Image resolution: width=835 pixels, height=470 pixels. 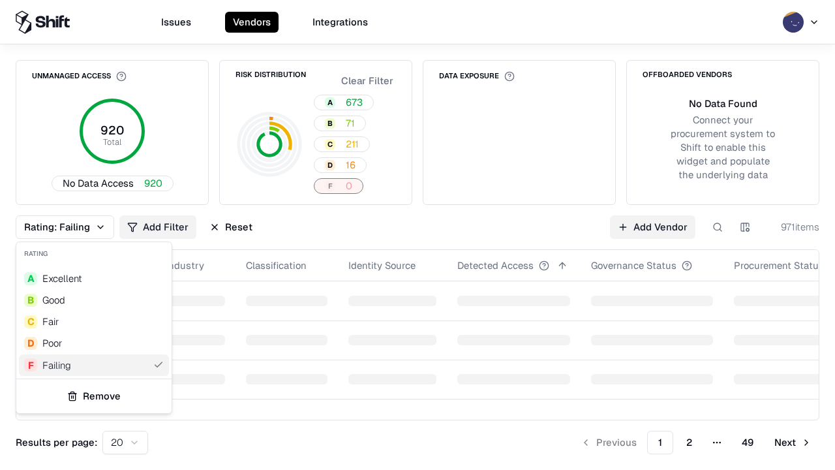 I want to click on span: Good, so click(x=54, y=299).